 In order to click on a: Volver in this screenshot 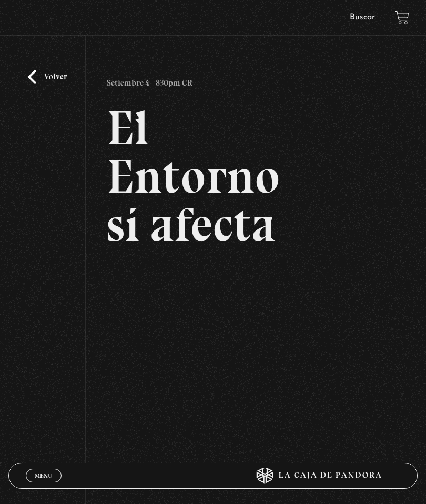, I will do `click(47, 77)`.